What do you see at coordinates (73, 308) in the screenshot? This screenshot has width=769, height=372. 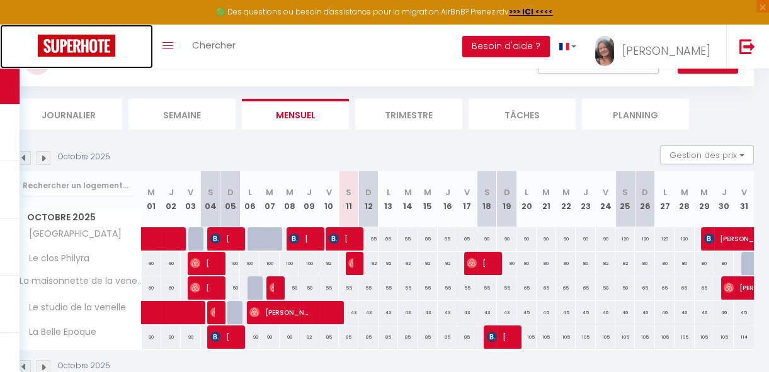 I see `span: Le studio de la venelle` at bounding box center [73, 308].